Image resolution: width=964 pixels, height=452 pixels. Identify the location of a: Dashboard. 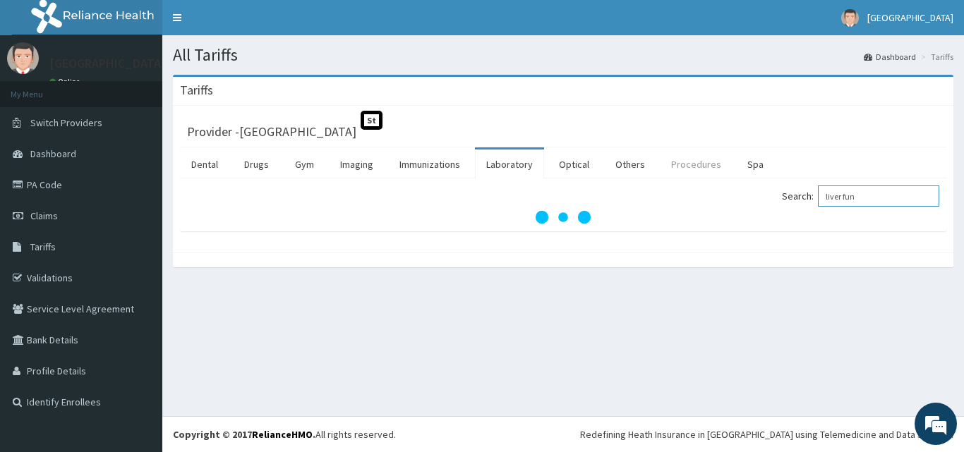
(890, 56).